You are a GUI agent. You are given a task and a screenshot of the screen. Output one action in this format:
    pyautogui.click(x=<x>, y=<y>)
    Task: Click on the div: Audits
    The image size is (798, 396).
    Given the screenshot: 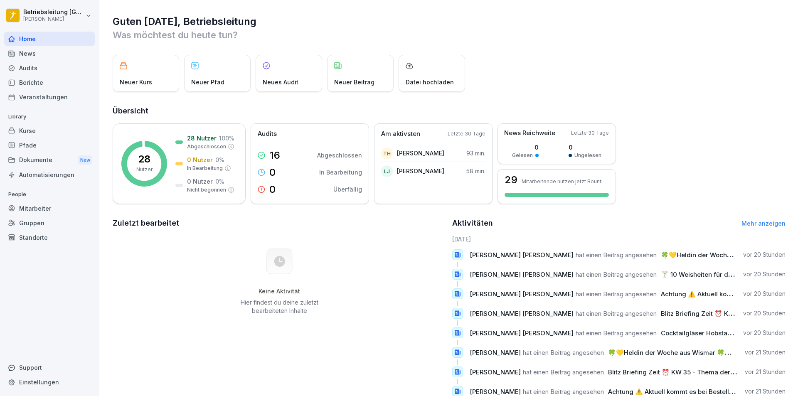 What is the action you would take?
    pyautogui.click(x=49, y=68)
    